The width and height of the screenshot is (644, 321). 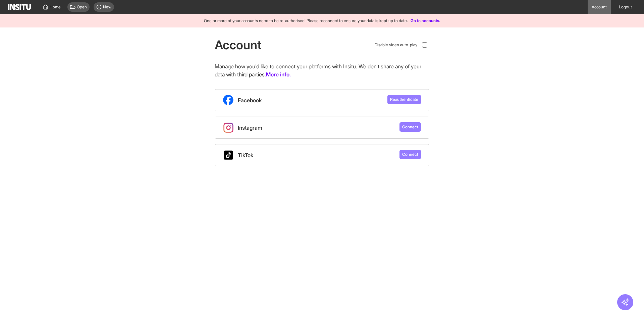 I want to click on span: Instagram, so click(x=250, y=127).